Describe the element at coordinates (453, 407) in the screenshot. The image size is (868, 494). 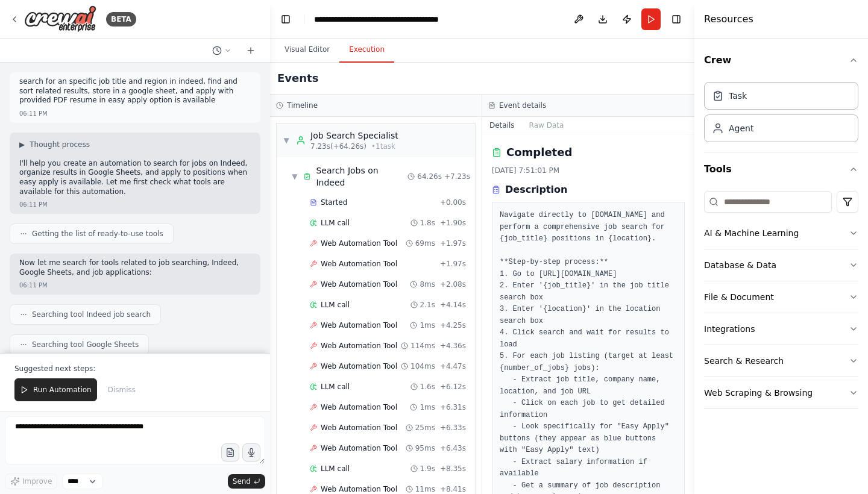
I see `span: + 6.31s` at that location.